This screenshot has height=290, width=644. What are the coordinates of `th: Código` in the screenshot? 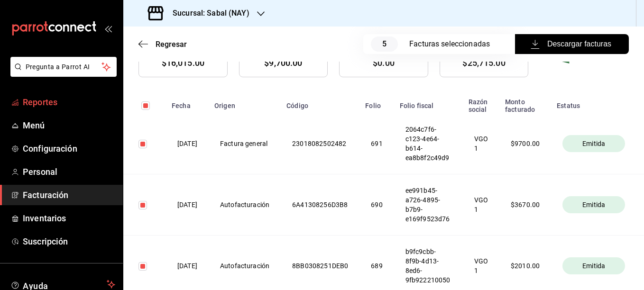 It's located at (320, 103).